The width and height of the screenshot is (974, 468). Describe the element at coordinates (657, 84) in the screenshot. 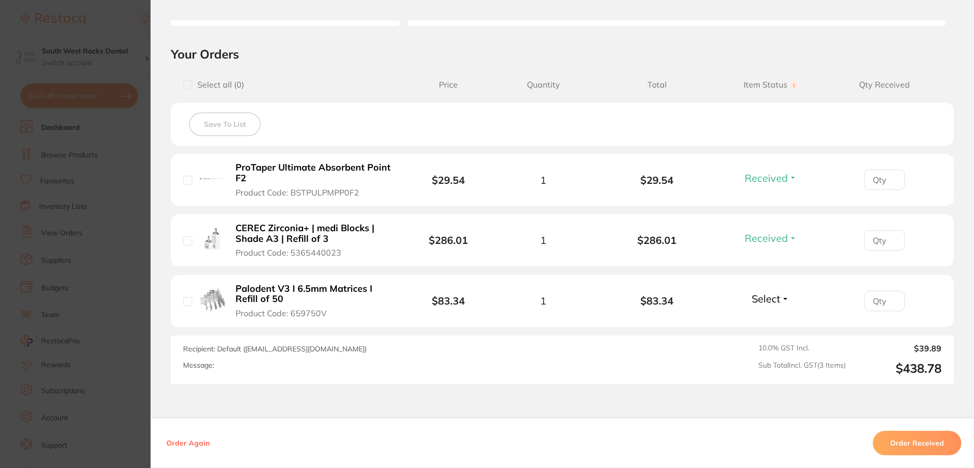

I see `span: Total` at that location.